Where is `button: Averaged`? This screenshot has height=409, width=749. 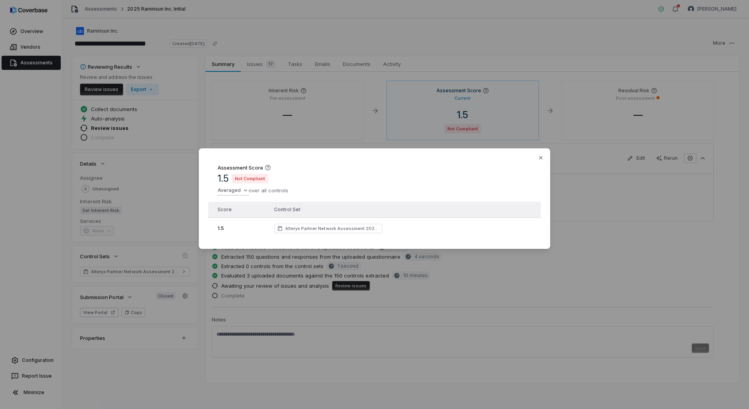
button: Averaged is located at coordinates (233, 191).